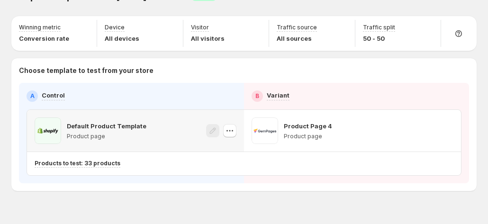 The image size is (488, 224). Describe the element at coordinates (379, 38) in the screenshot. I see `p: 50 - 50` at that location.